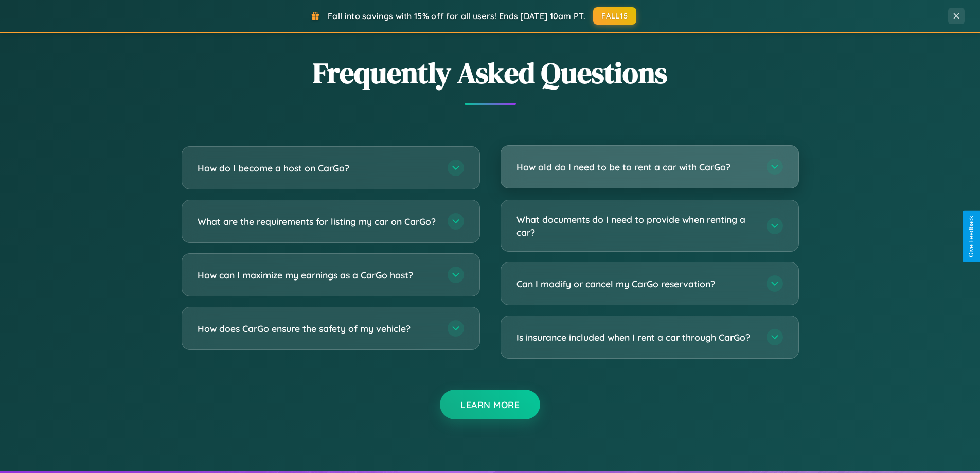  What do you see at coordinates (318, 221) in the screenshot?
I see `h3: What are the requirements for listing my car on CarGo?` at bounding box center [318, 221].